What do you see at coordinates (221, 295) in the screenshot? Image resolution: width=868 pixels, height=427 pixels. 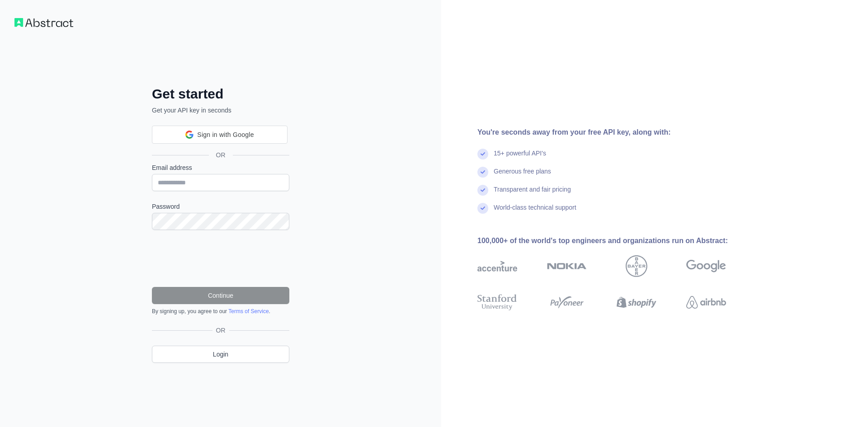 I see `button: Continue` at bounding box center [221, 295].